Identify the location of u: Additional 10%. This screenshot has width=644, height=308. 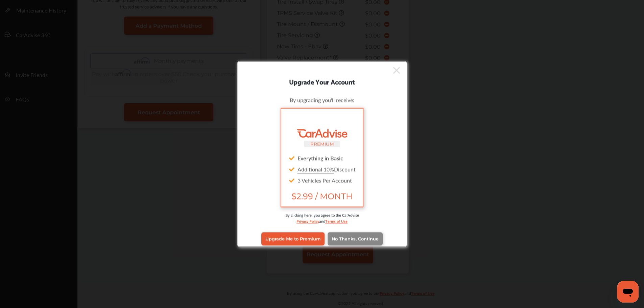
(316, 169).